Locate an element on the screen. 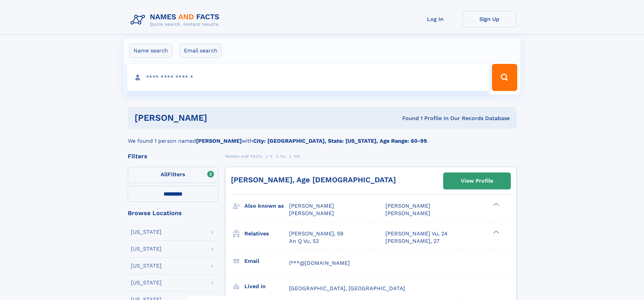 Image resolution: width=644 pixels, height=300 pixels. a: Sign Up is located at coordinates (490, 19).